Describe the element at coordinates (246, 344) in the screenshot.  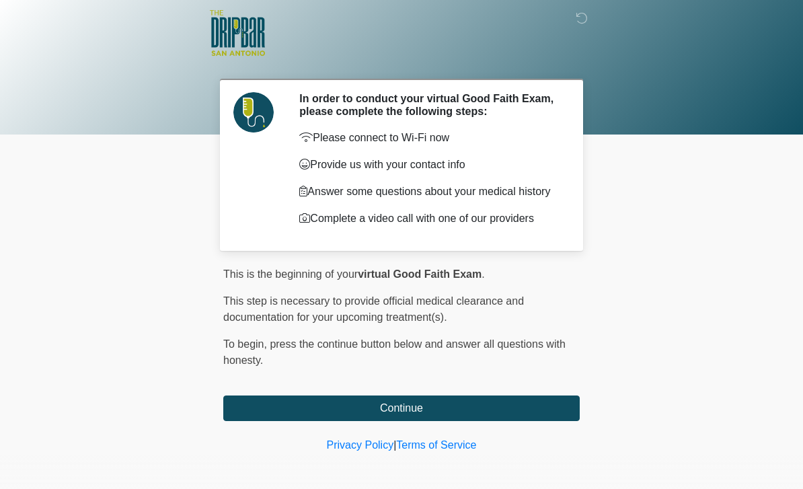
I see `span: To begin,` at that location.